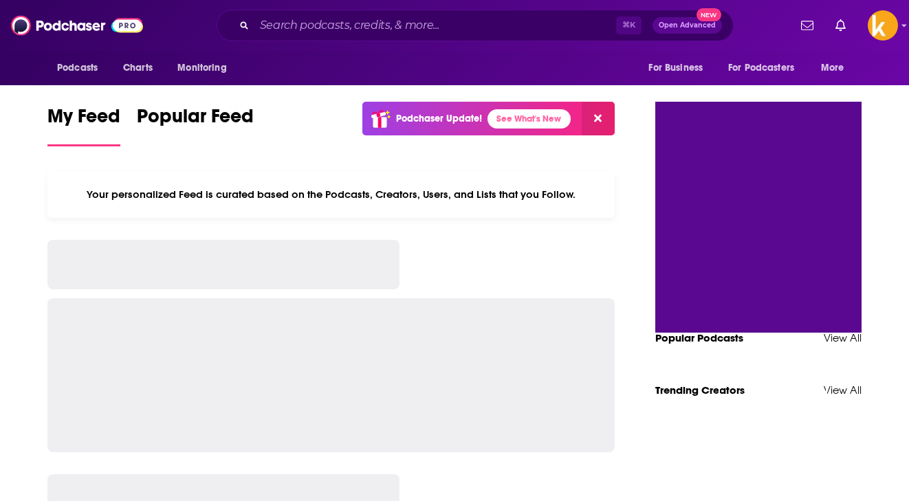  What do you see at coordinates (629, 25) in the screenshot?
I see `span: ⌘ K` at bounding box center [629, 25].